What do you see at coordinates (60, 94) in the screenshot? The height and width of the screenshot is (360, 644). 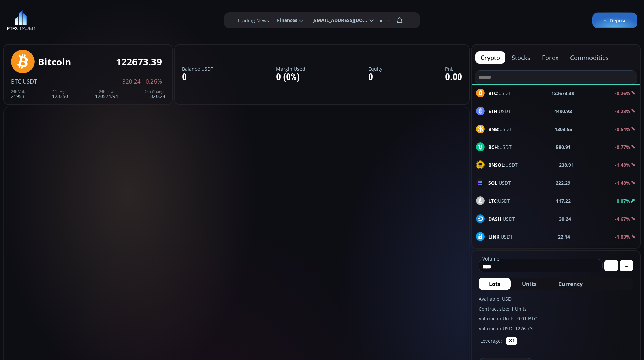 I see `div: 123350` at bounding box center [60, 94].